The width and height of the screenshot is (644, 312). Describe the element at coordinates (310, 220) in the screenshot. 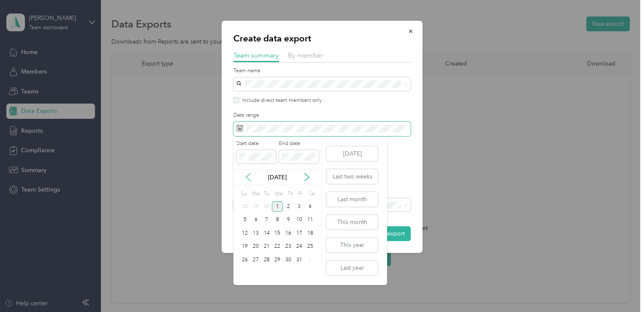

I see `div: 11` at that location.